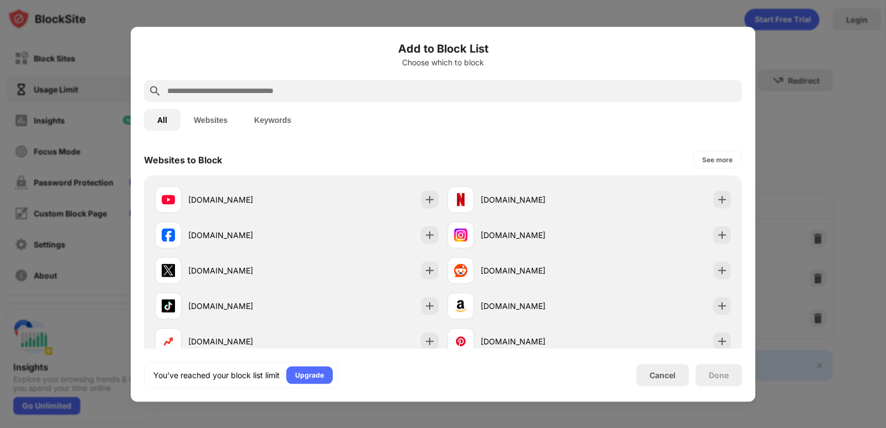  I want to click on div: See more, so click(717, 159).